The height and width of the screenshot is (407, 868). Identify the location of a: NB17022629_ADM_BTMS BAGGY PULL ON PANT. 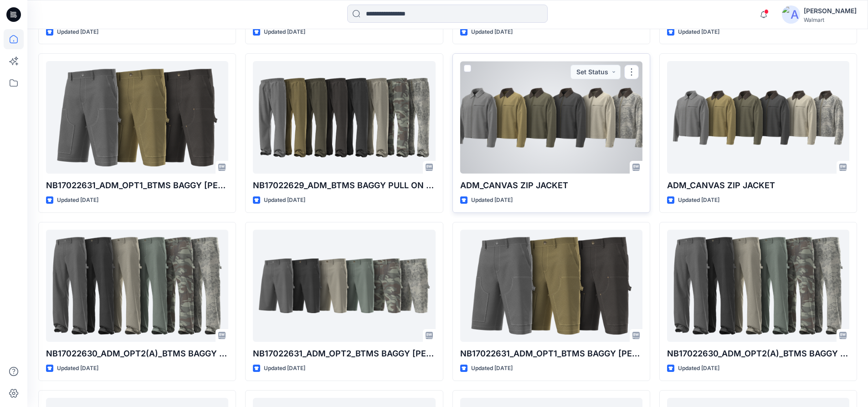
(344, 117).